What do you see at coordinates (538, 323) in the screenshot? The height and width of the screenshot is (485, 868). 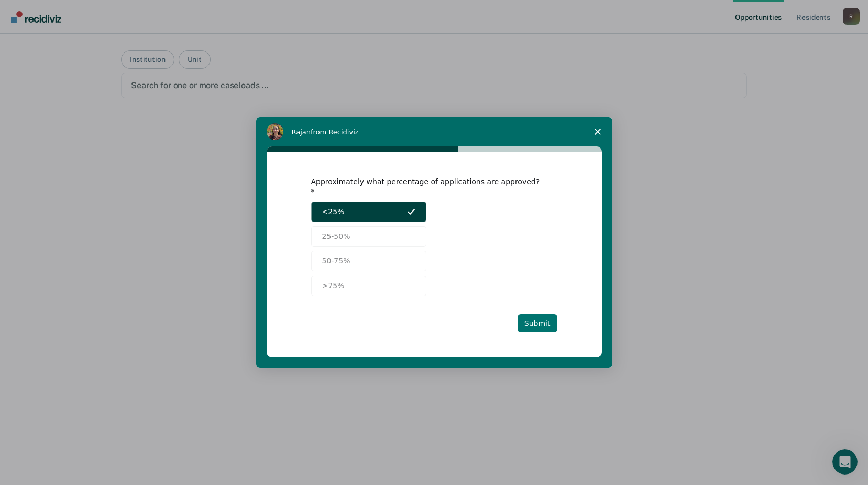 I see `button: Submit` at bounding box center [538, 323].